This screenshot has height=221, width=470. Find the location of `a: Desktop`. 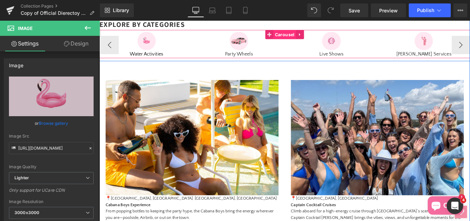

a: Desktop is located at coordinates (196, 10).